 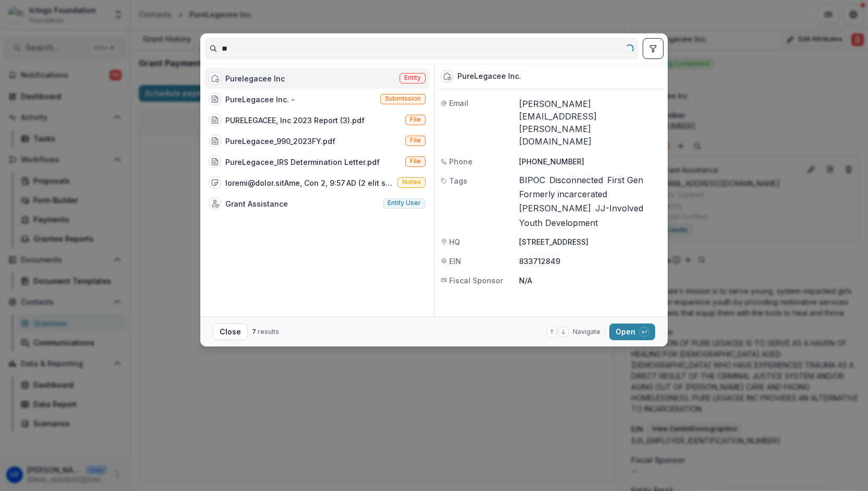 I want to click on p: 833712849, so click(x=590, y=261).